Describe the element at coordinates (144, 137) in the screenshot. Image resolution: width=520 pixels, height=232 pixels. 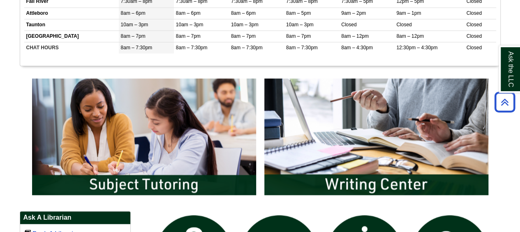
I see `img: Subject Tutoring Information` at that location.